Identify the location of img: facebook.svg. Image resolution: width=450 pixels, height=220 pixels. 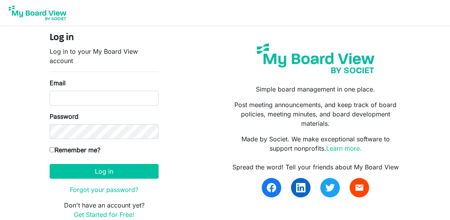
(271, 188).